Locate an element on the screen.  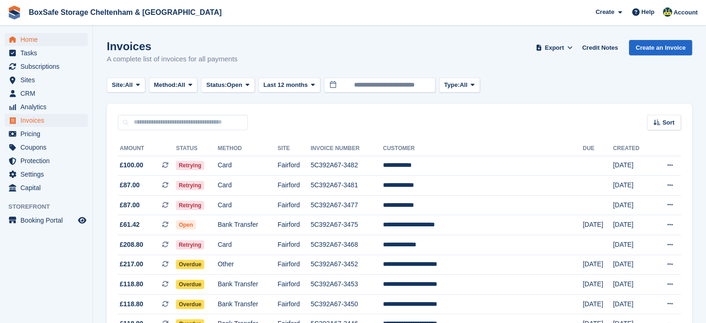
button: Last 12 months is located at coordinates (289, 85).